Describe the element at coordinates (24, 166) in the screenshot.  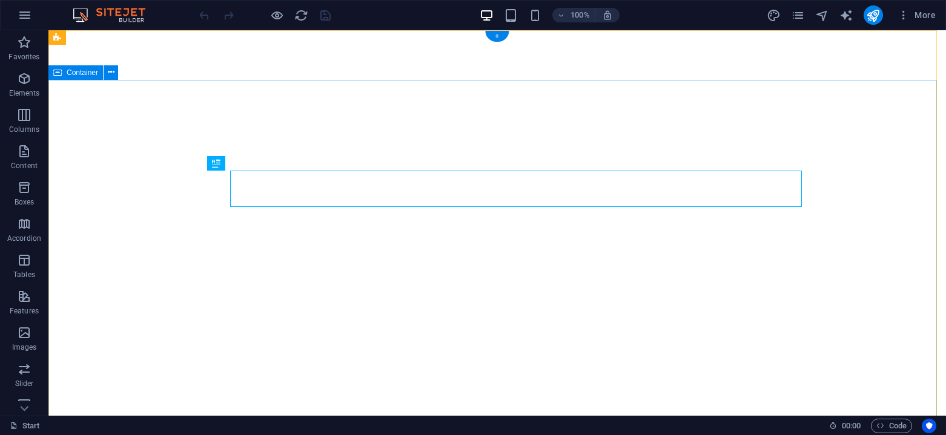
I see `p: Content` at that location.